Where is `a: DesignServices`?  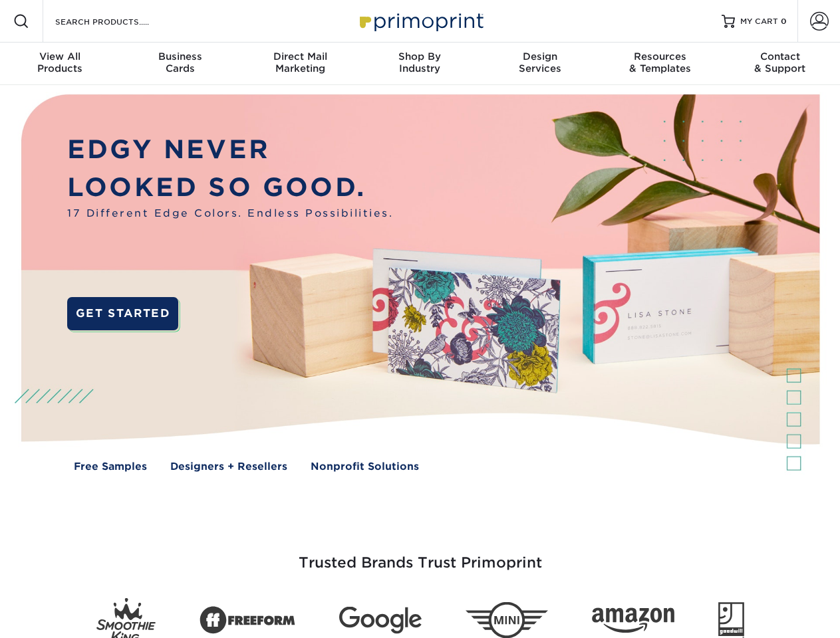
a: DesignServices is located at coordinates (540, 64).